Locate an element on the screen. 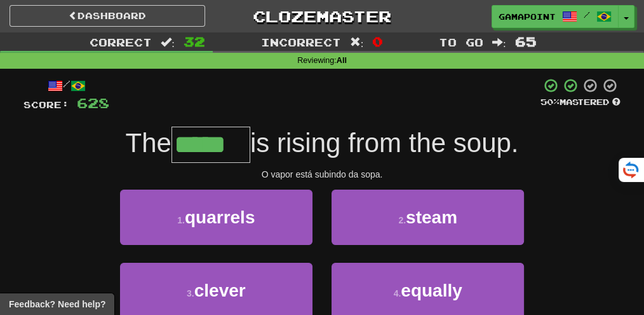 Image resolution: width=644 pixels, height=315 pixels. div: Mastered is located at coordinates (581, 102).